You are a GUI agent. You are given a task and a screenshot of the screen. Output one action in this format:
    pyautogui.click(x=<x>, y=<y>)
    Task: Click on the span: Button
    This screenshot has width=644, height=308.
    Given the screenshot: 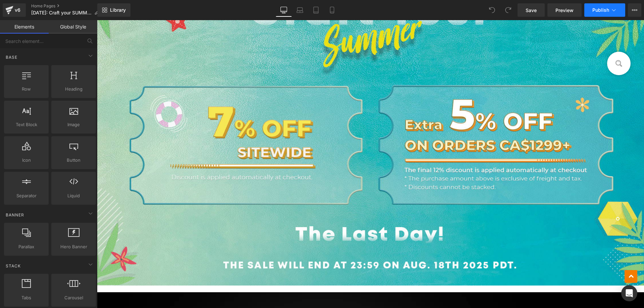 What is the action you would take?
    pyautogui.click(x=73, y=160)
    